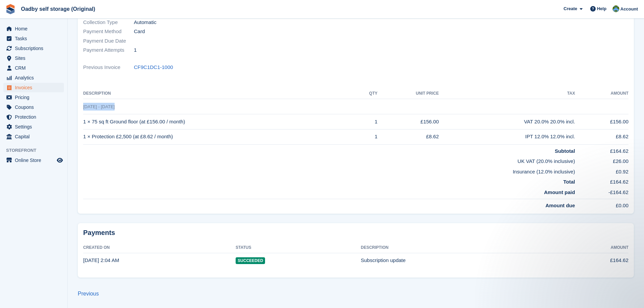 This screenshot has height=308, width=644. Describe the element at coordinates (35, 78) in the screenshot. I see `span: Analytics` at that location.